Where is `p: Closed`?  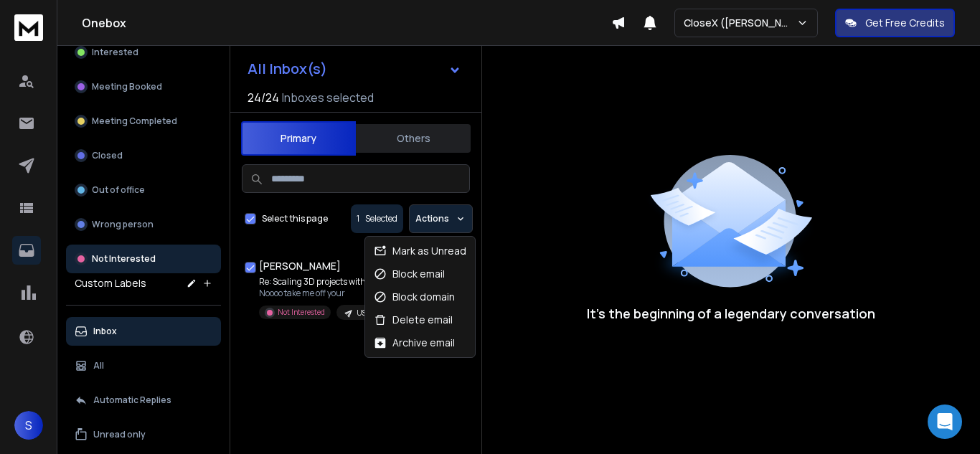
p: Closed is located at coordinates (107, 156).